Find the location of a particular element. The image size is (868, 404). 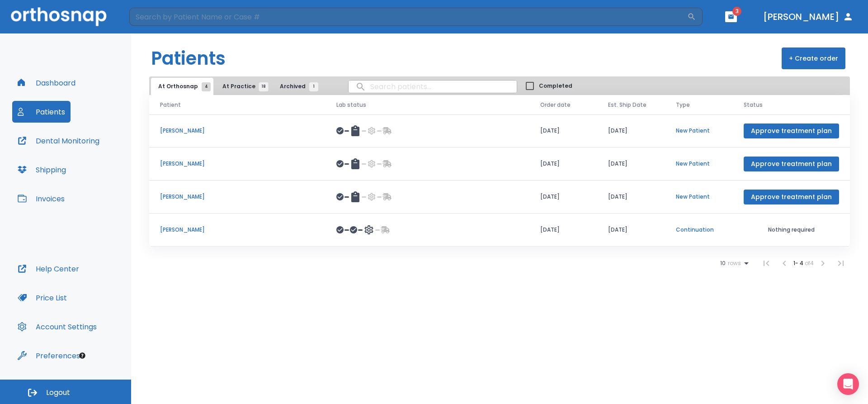

span: At Orthosnap is located at coordinates (182, 87).